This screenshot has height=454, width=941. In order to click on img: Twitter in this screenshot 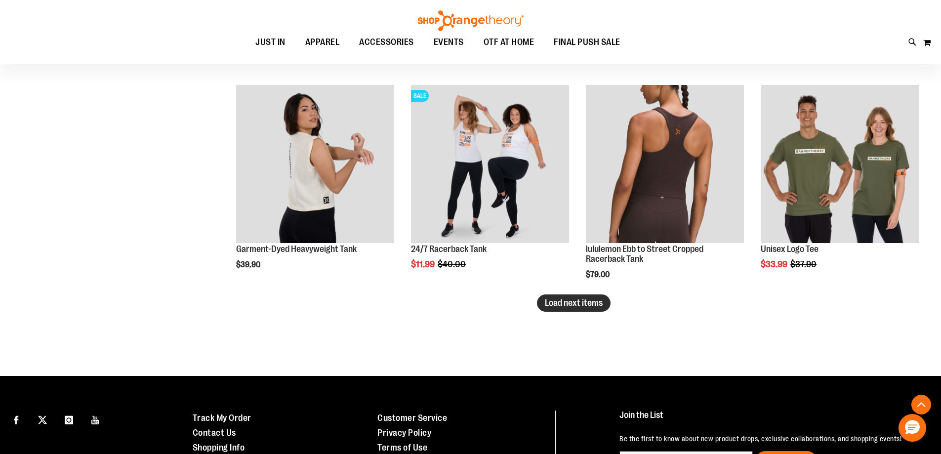, I will do `click(42, 420)`.